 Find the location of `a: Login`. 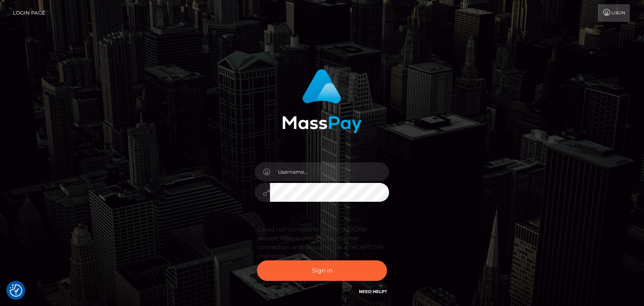

a: Login is located at coordinates (614, 13).